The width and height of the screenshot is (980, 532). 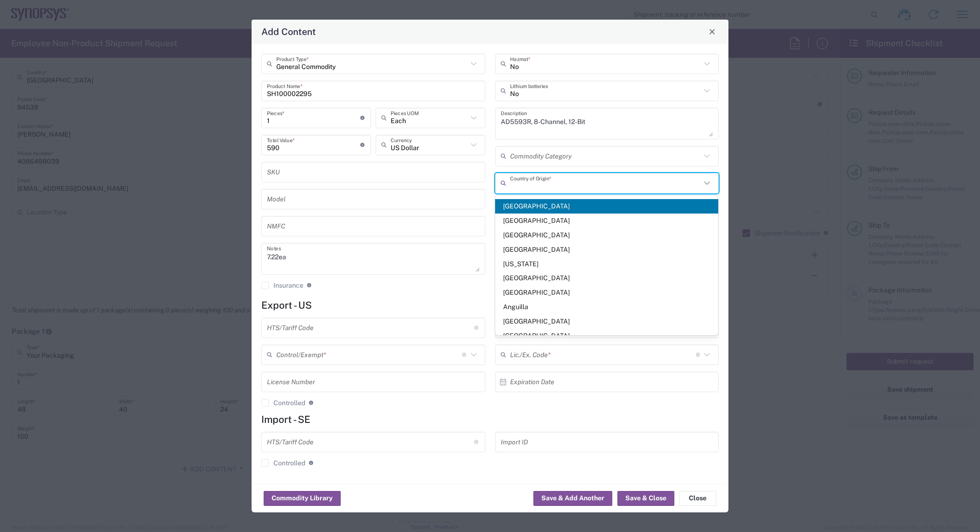 What do you see at coordinates (289, 31) in the screenshot?
I see `h4: Add Content` at bounding box center [289, 31].